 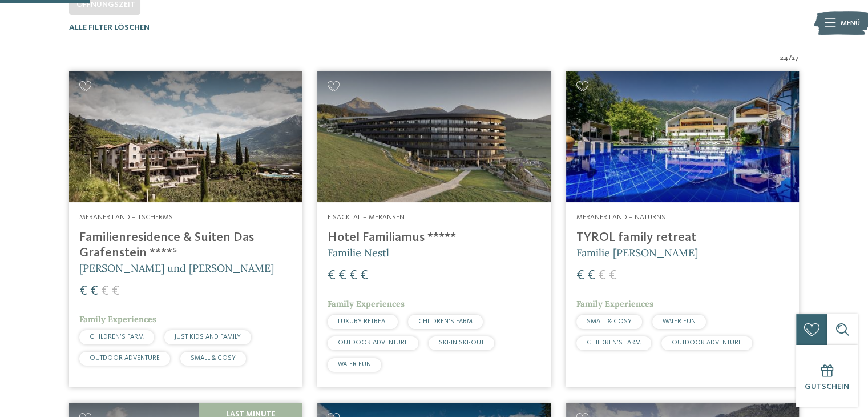 What do you see at coordinates (682, 229) in the screenshot?
I see `a: Familienhotels gesucht? Hier findet ihr die besten! Meraner Land – Naturns TYROL family retreat F...` at bounding box center [682, 229].